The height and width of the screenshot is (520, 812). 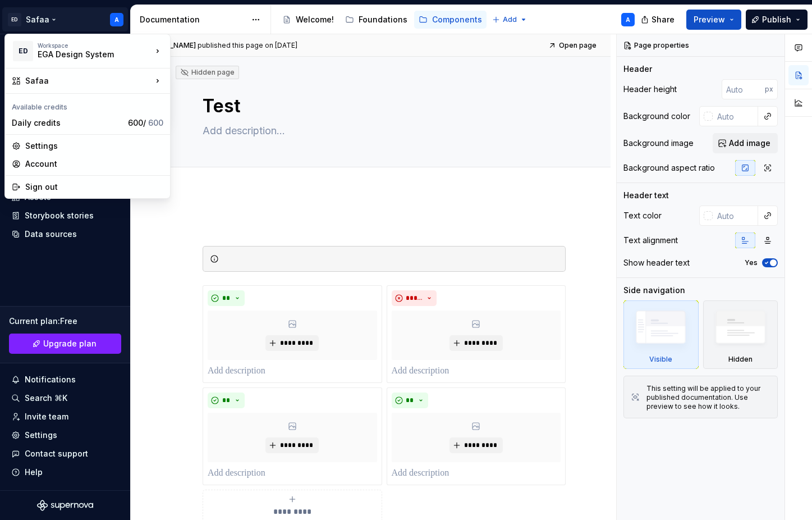 I want to click on div: ED, so click(x=23, y=51).